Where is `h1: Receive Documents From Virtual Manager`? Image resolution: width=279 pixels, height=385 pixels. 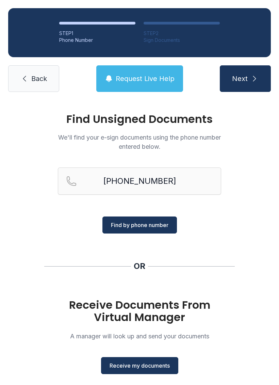
h1: Receive Documents From Virtual Manager is located at coordinates (139, 311).